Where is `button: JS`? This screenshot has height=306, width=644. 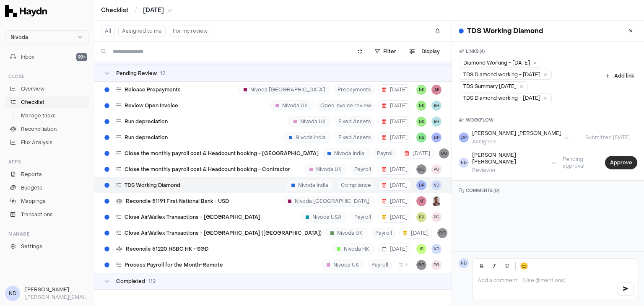
button: JS is located at coordinates (421, 249).